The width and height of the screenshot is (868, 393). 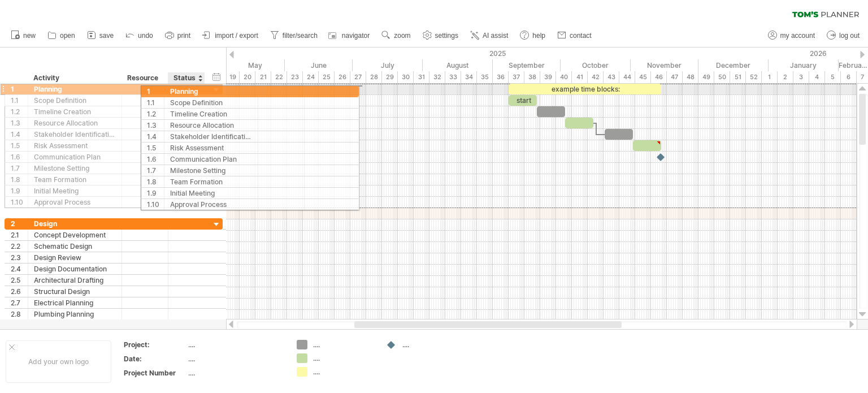 What do you see at coordinates (23, 36) in the screenshot?
I see `a: new` at bounding box center [23, 36].